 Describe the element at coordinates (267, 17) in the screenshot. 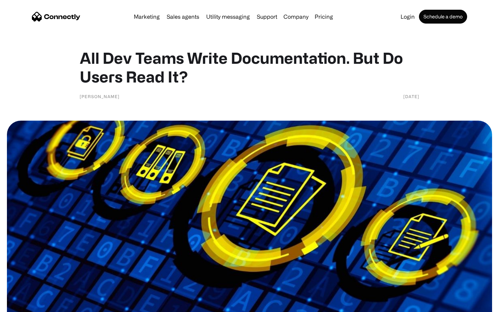

I see `a: Support` at that location.